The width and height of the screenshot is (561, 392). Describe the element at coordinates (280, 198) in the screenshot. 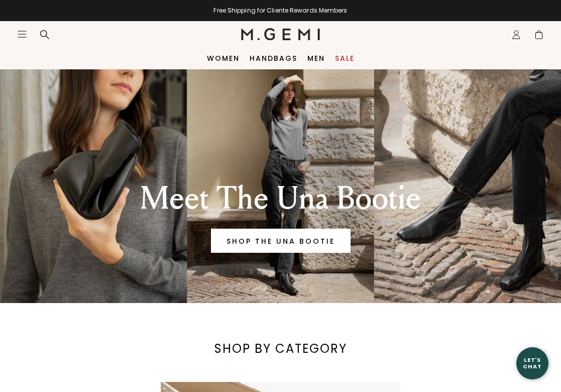

I see `div: Meet The Una Bootie` at that location.